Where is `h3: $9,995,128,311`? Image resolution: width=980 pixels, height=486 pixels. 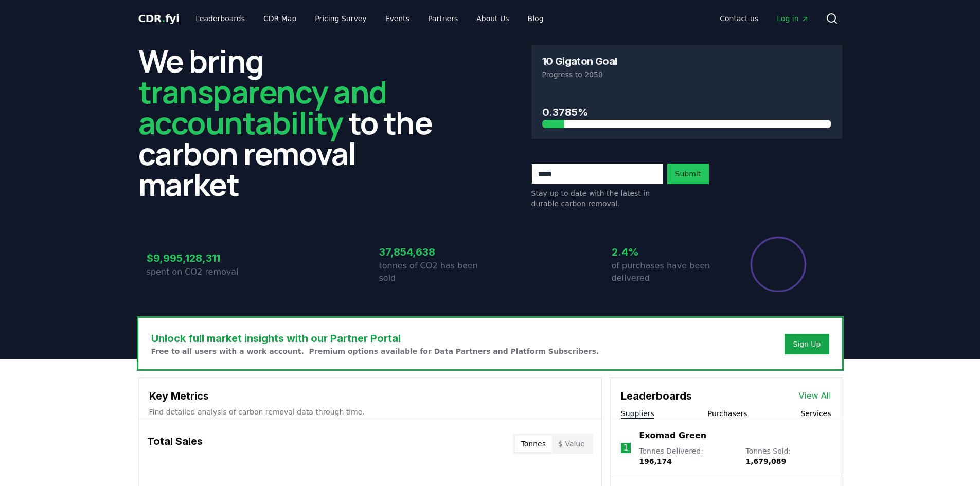 h3: $9,995,128,311 is located at coordinates (202, 258).